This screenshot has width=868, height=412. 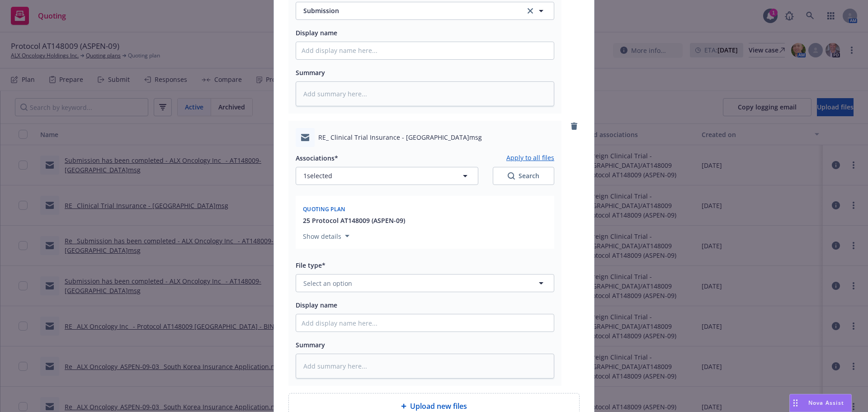 I want to click on button: 1selected, so click(x=387, y=176).